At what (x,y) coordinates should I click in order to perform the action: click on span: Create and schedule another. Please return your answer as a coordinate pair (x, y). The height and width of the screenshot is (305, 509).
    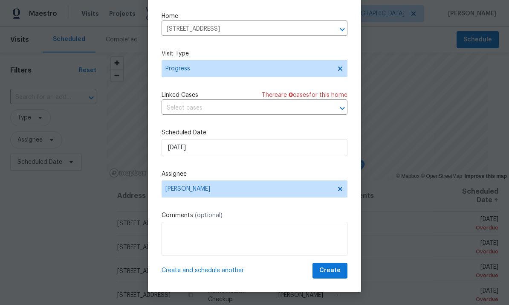
    Looking at the image, I should click on (203, 270).